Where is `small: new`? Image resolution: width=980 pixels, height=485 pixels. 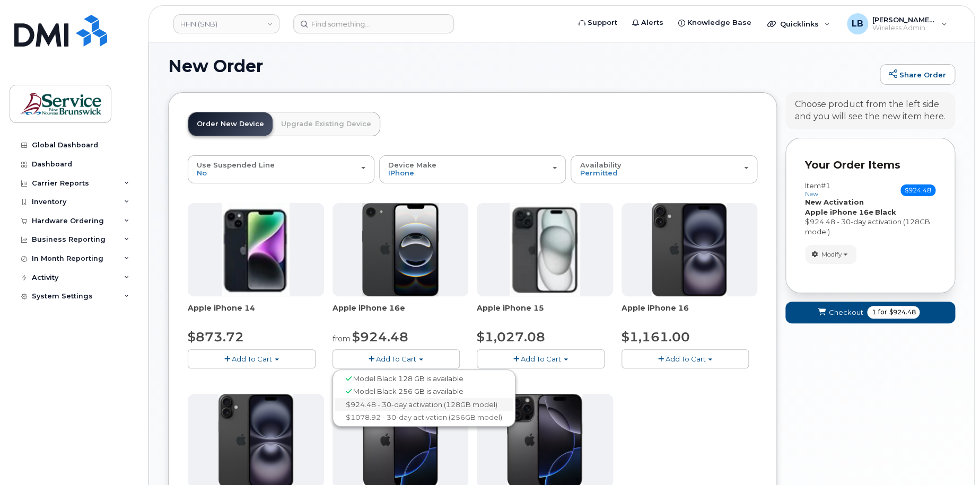
small: new is located at coordinates (811, 194).